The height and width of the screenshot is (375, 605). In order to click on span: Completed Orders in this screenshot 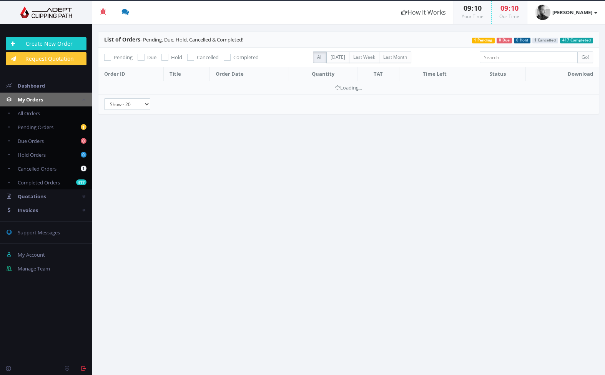, I will do `click(39, 183)`.